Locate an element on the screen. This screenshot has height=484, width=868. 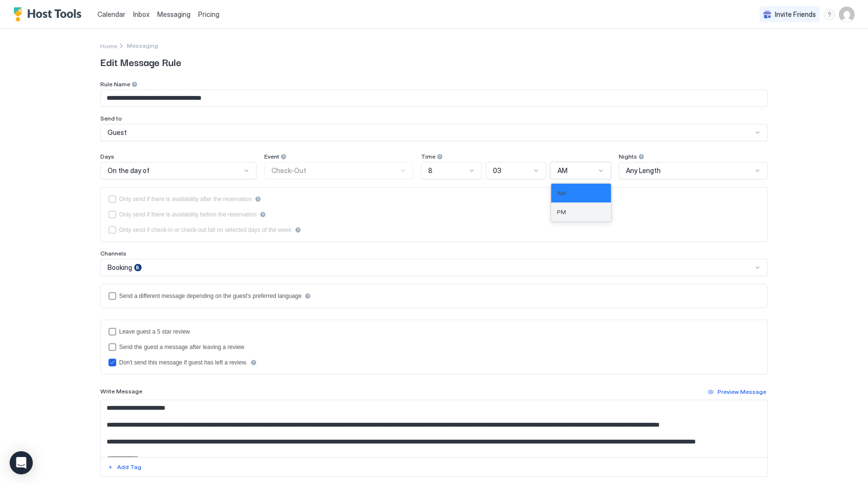
div: Only send if there is availability before the reservation is located at coordinates (188, 214).